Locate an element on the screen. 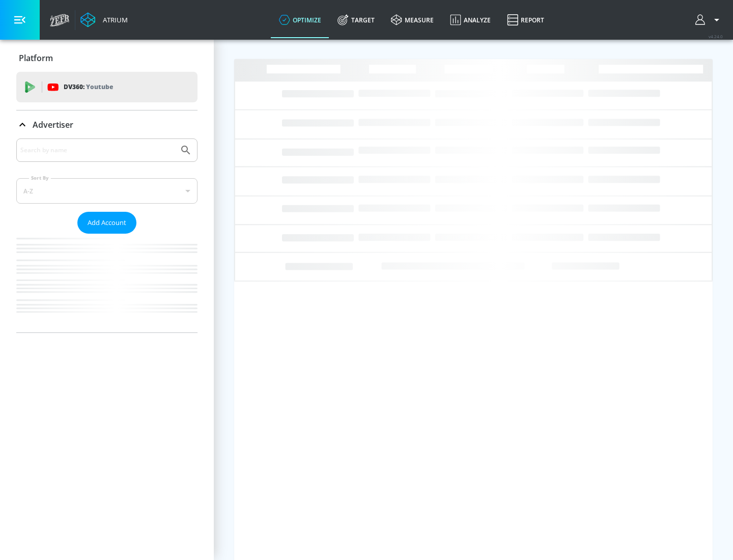 This screenshot has width=733, height=560. label: Sort By is located at coordinates (40, 178).